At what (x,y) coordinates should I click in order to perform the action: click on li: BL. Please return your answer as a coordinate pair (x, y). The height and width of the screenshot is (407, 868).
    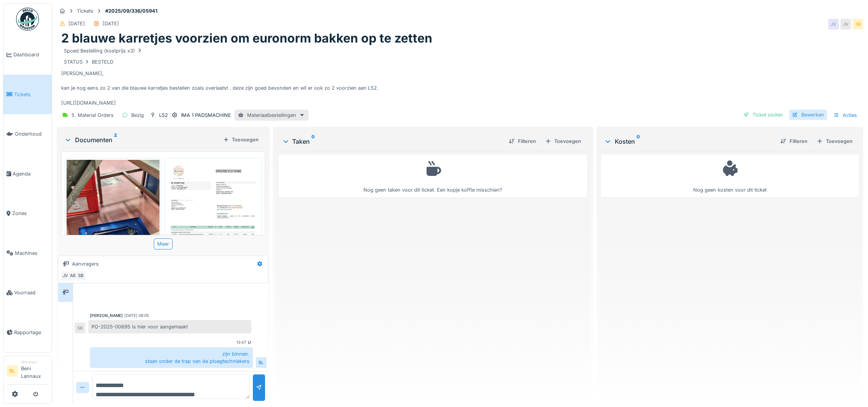
    Looking at the image, I should click on (12, 371).